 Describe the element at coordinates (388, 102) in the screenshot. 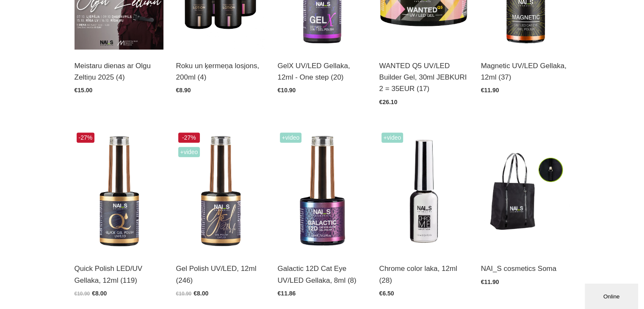

I see `span: €26.10` at that location.